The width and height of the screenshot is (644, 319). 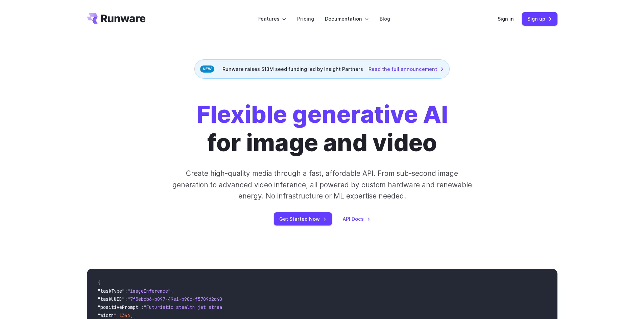 I want to click on a: Get Started Now, so click(x=303, y=219).